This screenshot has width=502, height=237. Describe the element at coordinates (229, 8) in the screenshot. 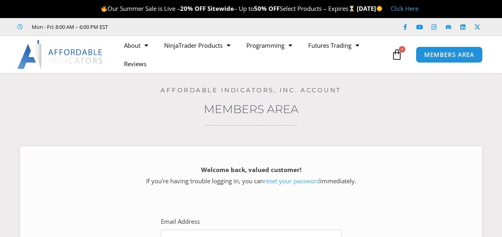

I see `span: Our Summer Sale is Live – – Up to Select Products – Expires` at that location.